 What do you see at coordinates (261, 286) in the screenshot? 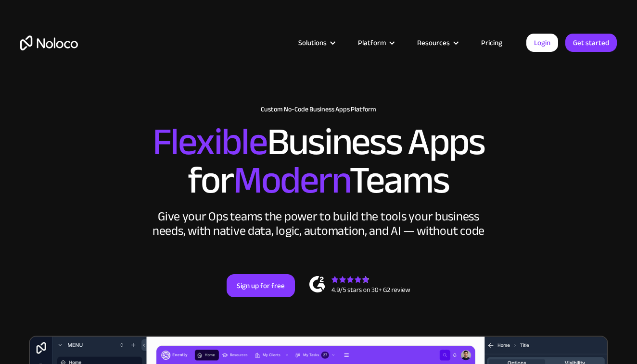
I see `a: Sign up for free` at bounding box center [261, 286].